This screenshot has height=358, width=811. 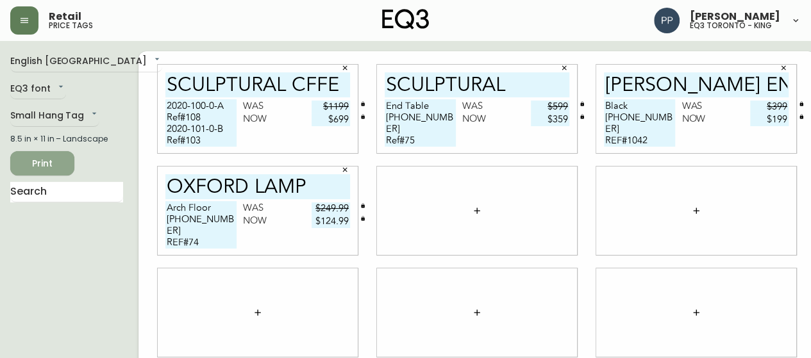 What do you see at coordinates (201, 123) in the screenshot?
I see `textarea: 2020-100-0-A Ref#108 2020-101-0-B Ref#103` at bounding box center [201, 123].